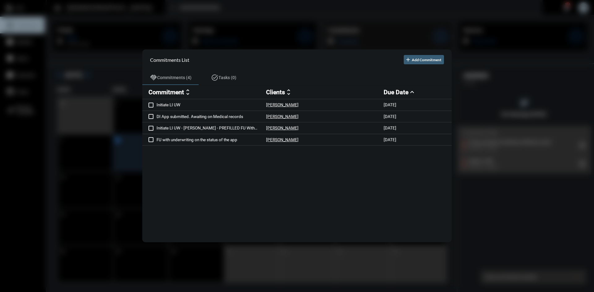 The image size is (594, 292). What do you see at coordinates (211, 117) in the screenshot?
I see `p: DI App submitted. Awaiting on Medical records` at bounding box center [211, 117].